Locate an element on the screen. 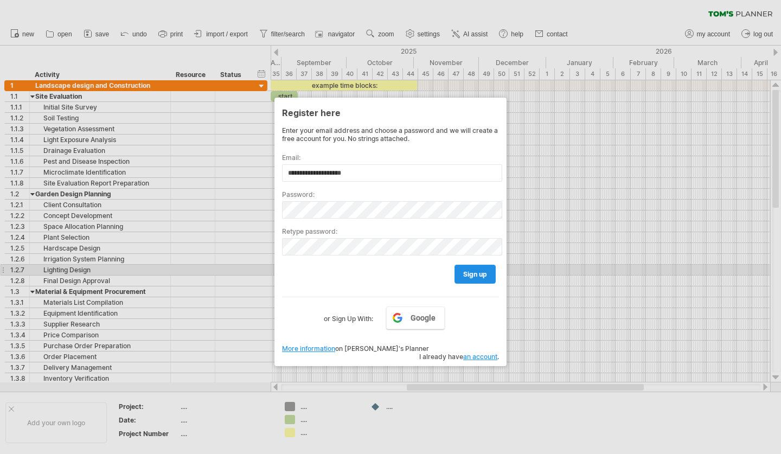 This screenshot has width=781, height=454. label: Email: is located at coordinates (390, 157).